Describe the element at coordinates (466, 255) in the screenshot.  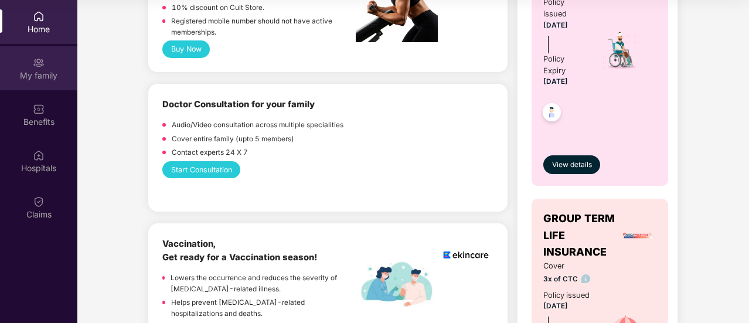
I see `img: logoEkincare.png` at that location.